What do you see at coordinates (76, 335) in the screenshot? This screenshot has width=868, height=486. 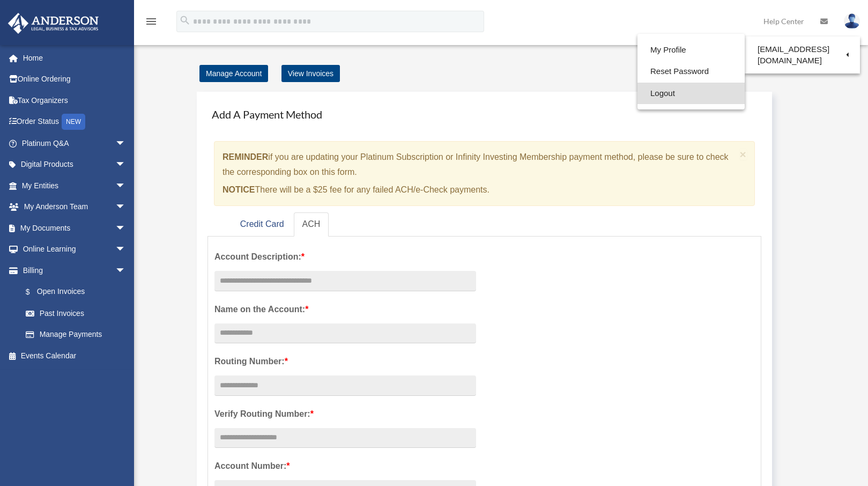 I see `a: Manage Payments` at bounding box center [76, 335].